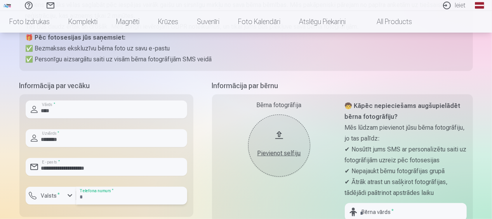 This screenshot has height=219, width=492. What do you see at coordinates (279, 105) in the screenshot?
I see `div: Bērna fotogrāfija` at bounding box center [279, 105].